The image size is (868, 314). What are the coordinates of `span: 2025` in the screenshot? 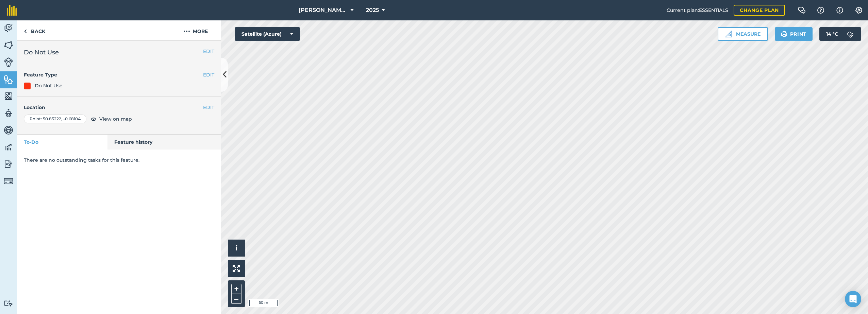 It's located at (373, 10).